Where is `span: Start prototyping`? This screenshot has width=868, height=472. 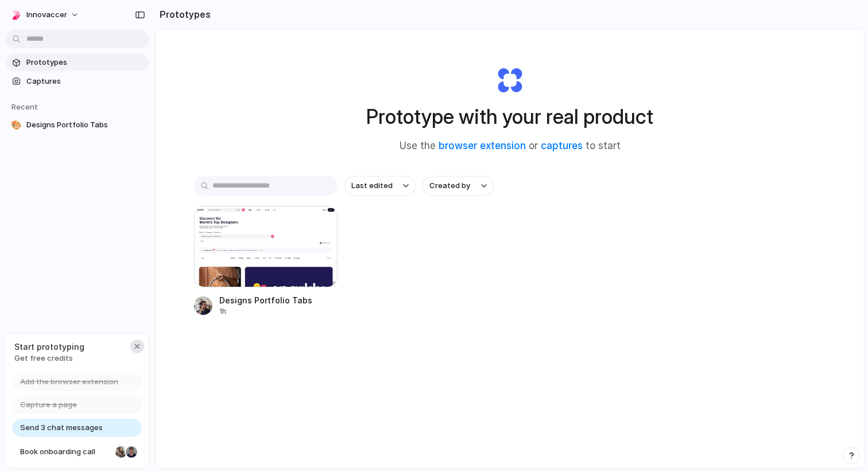 span: Start prototyping is located at coordinates (49, 346).